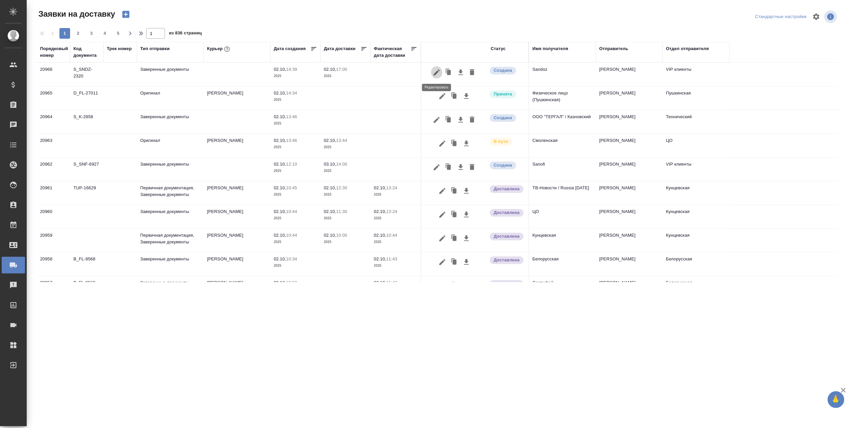  I want to click on button: 4, so click(105, 33).